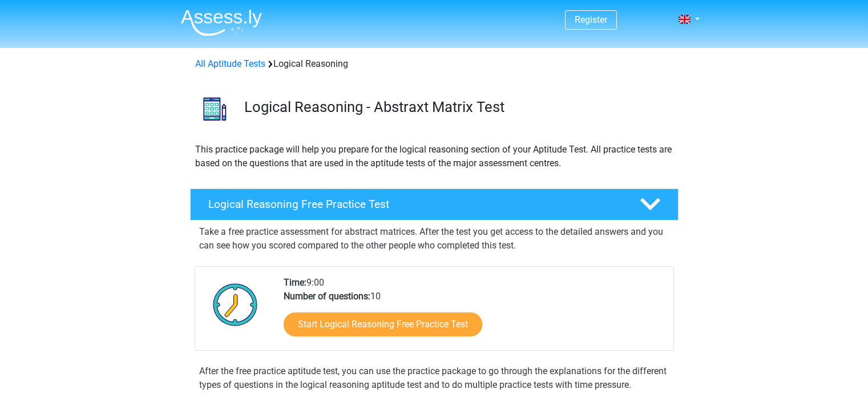  I want to click on a: Logical Reasoning Free Practice Test, so click(434, 204).